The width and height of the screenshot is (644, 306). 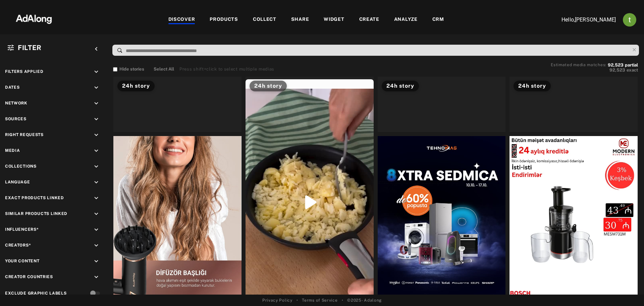 What do you see at coordinates (364, 300) in the screenshot?
I see `span: © 2025 - Adalong` at bounding box center [364, 300].